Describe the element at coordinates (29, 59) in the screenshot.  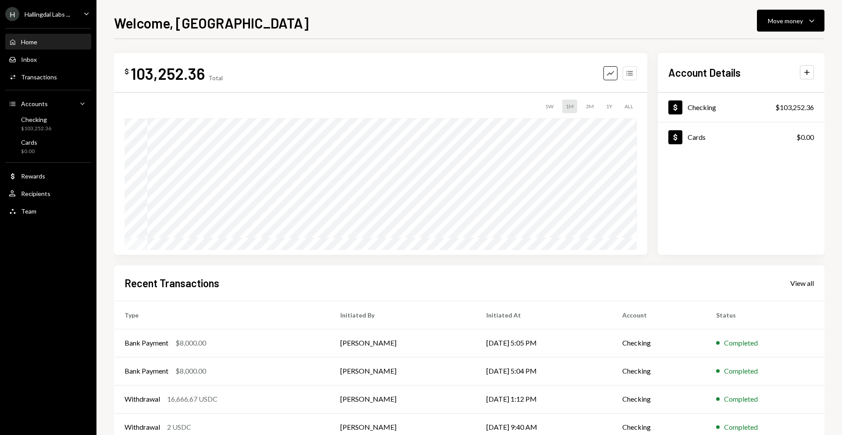
I see `div: Inbox` at that location.